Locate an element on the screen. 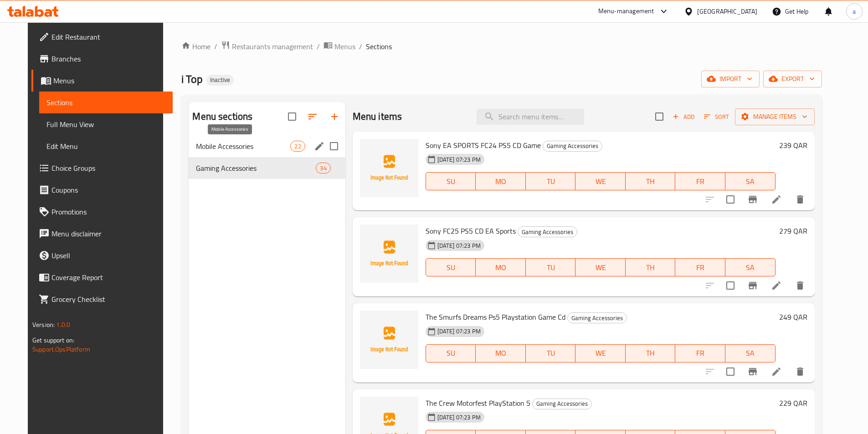 This screenshot has height=434, width=868. a: Edit Restaurant is located at coordinates (102, 37).